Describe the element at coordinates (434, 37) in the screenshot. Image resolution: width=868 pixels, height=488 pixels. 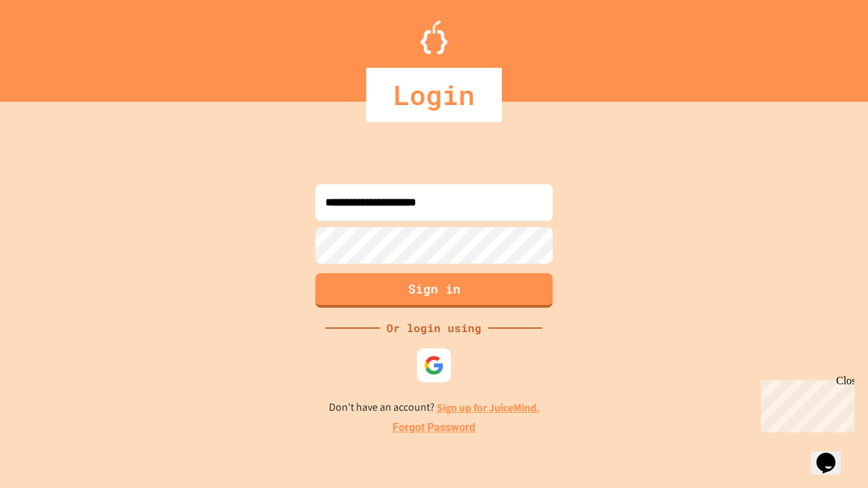
I see `img: Logo.svg` at that location.